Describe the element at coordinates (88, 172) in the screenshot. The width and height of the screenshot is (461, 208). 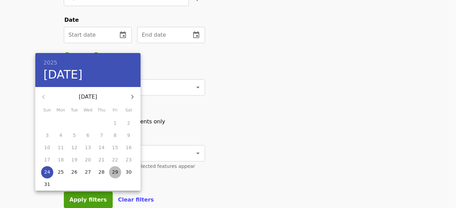
I see `p: 27` at that location.